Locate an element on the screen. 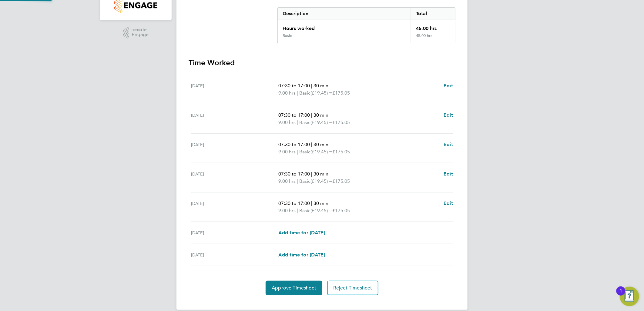  span: Powered by is located at coordinates (140, 30).